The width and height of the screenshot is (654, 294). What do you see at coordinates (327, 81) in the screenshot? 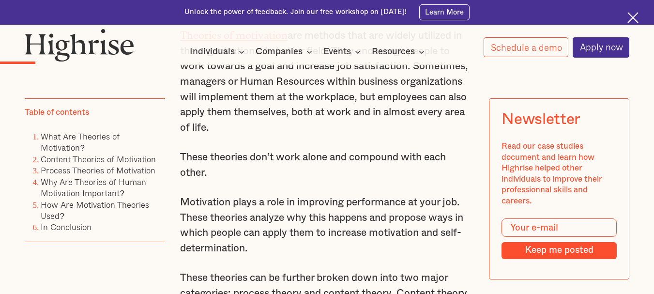
I see `p: are methods that are widely utilized in the organizational behavior field. They encourage people ...` at bounding box center [327, 81].